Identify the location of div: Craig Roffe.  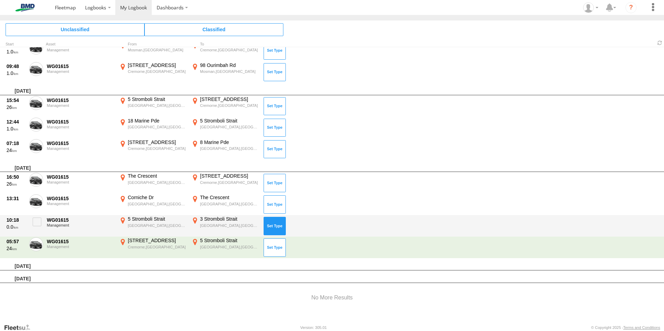
(591, 8).